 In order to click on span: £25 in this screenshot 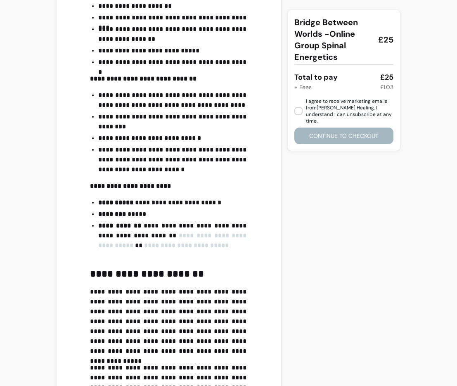, I will do `click(386, 40)`.